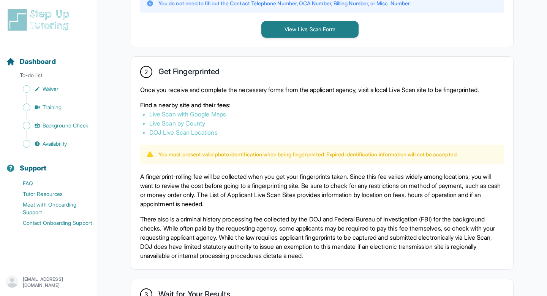 This screenshot has height=296, width=547. Describe the element at coordinates (322, 190) in the screenshot. I see `p: A fingerprint-rolling fee will be collected when you get your fingerprints taken. Since this fee ...` at that location.